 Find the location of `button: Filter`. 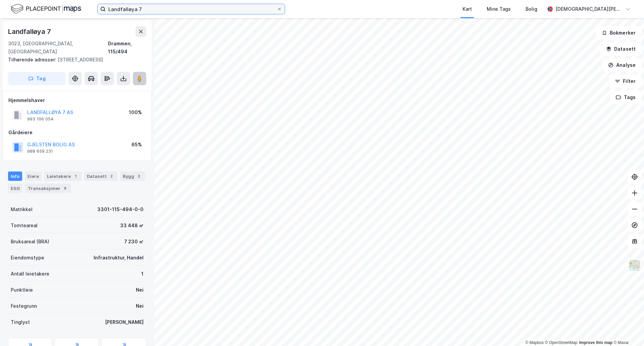

button: Filter is located at coordinates (625, 81).